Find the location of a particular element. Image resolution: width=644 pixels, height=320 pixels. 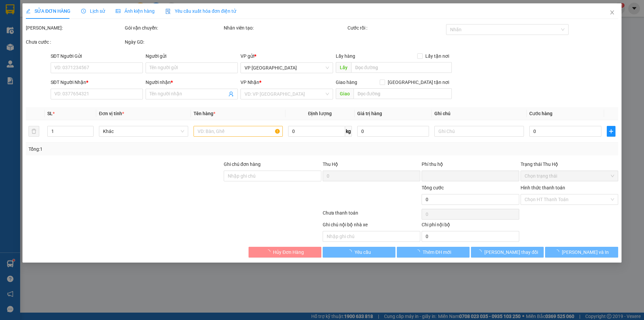

div: VP gửi is located at coordinates (287, 56).